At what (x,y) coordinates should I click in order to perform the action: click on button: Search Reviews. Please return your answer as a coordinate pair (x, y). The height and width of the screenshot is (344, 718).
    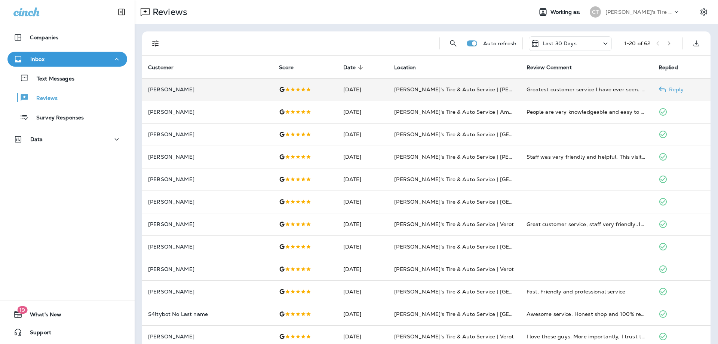
    Looking at the image, I should click on (453, 43).